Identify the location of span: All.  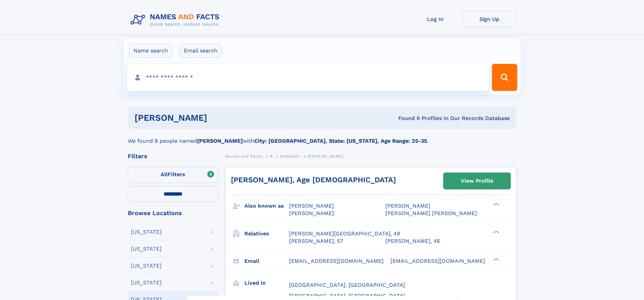
(164, 174).